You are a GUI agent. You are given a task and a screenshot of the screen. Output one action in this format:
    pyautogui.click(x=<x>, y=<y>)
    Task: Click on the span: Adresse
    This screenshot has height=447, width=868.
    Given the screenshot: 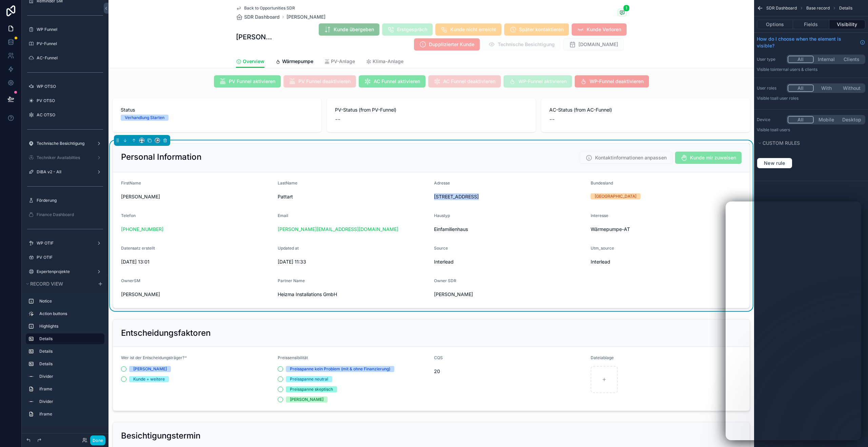 What is the action you would take?
    pyautogui.click(x=442, y=183)
    